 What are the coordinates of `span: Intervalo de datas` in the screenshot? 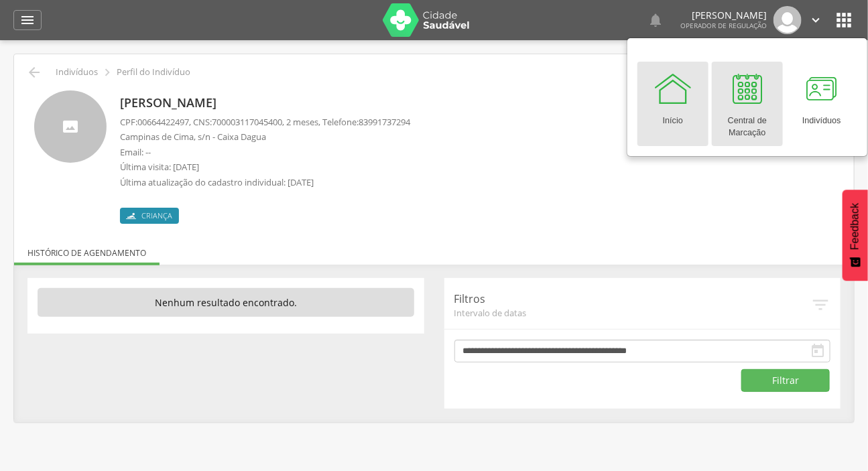 It's located at (633, 313).